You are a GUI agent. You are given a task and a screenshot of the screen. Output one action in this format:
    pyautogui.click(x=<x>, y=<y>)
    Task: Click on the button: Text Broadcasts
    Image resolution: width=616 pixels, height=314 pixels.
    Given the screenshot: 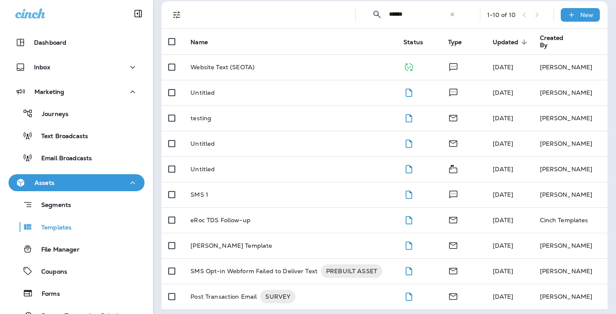 What is the action you would take?
    pyautogui.click(x=77, y=136)
    